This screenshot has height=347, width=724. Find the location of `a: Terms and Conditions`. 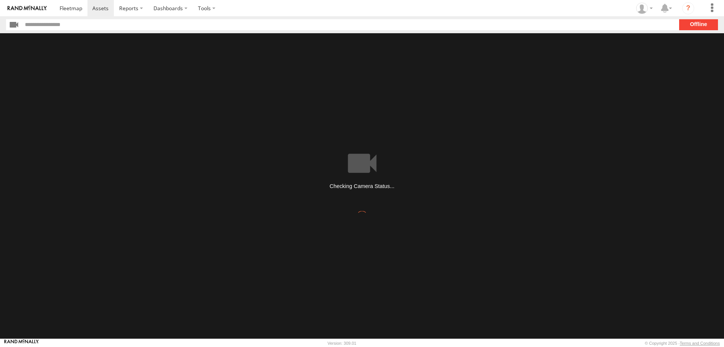

a: Terms and Conditions is located at coordinates (700, 343).